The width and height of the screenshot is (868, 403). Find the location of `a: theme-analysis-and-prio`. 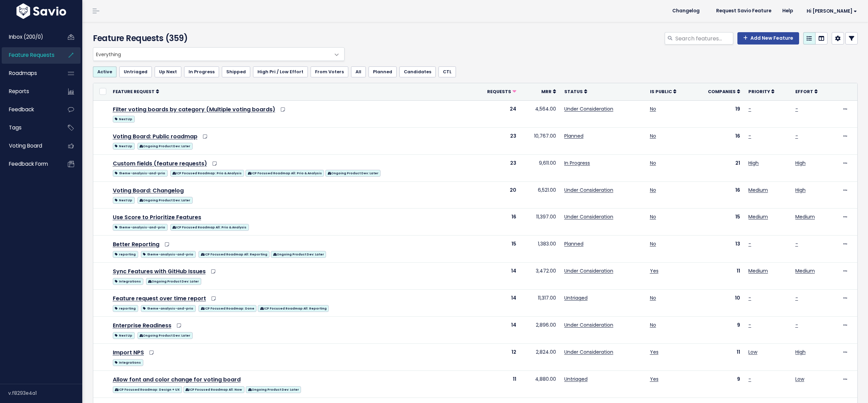

a: theme-analysis-and-prio is located at coordinates (140, 227).